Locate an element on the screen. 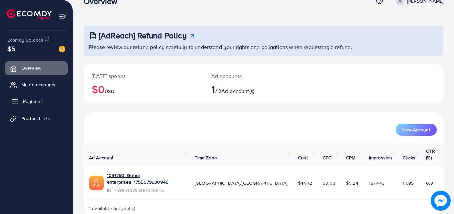  span: 187,443 is located at coordinates (377, 183).